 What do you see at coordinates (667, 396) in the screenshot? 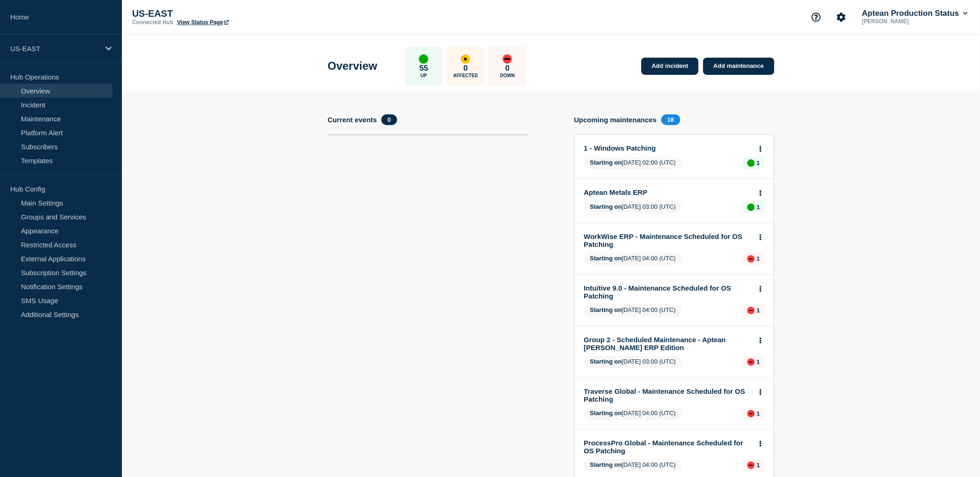
I see `a: Traverse Global - Maintenance Scheduled for OS Patching` at bounding box center [667, 396].